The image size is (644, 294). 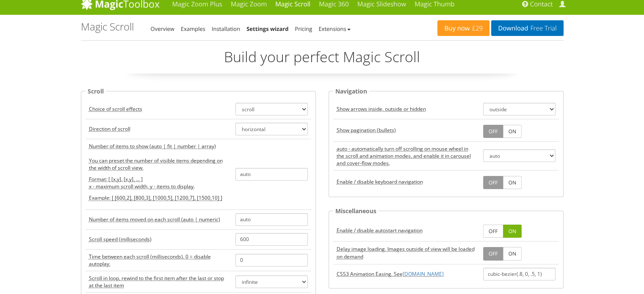 I want to click on acronym: autostart, default: true, so click(x=379, y=230).